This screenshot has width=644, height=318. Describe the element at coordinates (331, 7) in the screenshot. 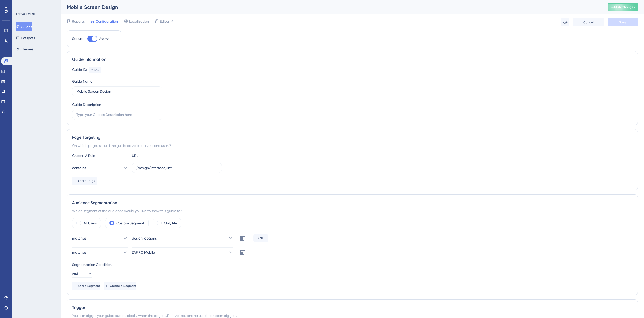

I see `div: Mobile Screen Design` at that location.